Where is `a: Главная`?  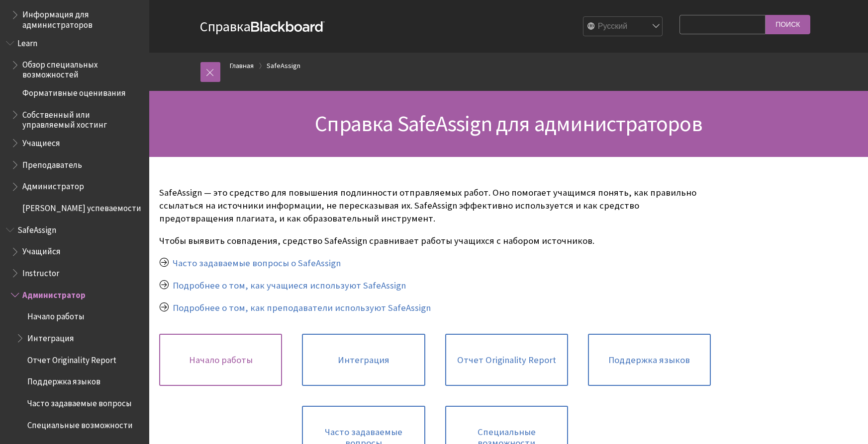 a: Главная is located at coordinates (242, 66).